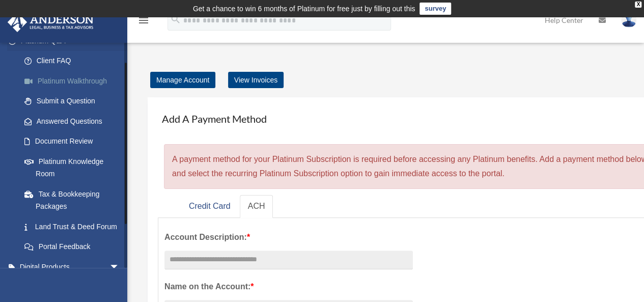  I want to click on a: Answered Questions, so click(74, 121).